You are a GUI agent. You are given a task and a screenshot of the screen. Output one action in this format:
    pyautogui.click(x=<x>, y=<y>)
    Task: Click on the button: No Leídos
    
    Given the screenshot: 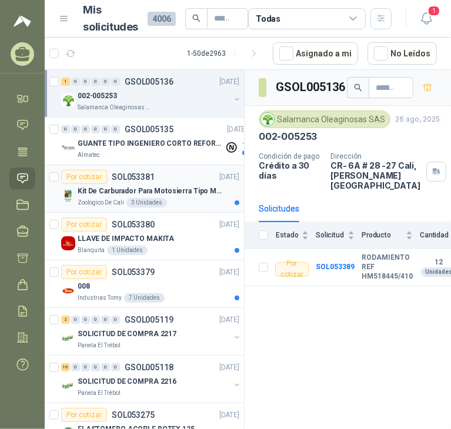 What is the action you would take?
    pyautogui.click(x=402, y=53)
    